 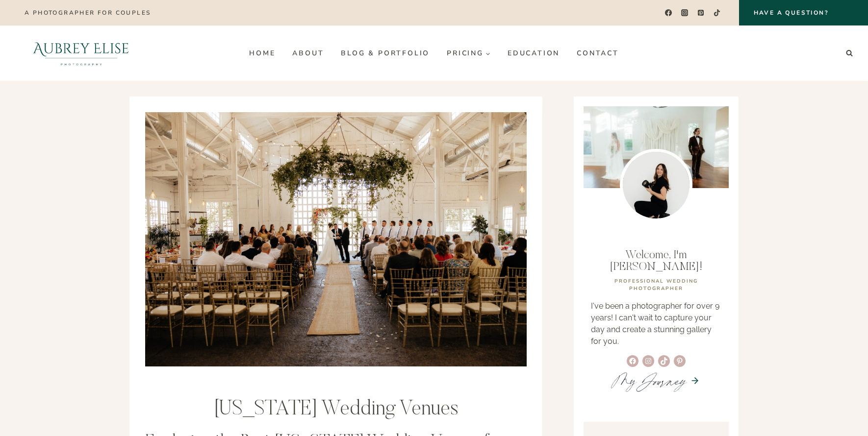 What do you see at coordinates (87, 13) in the screenshot?
I see `p: A photographer for couples` at bounding box center [87, 13].